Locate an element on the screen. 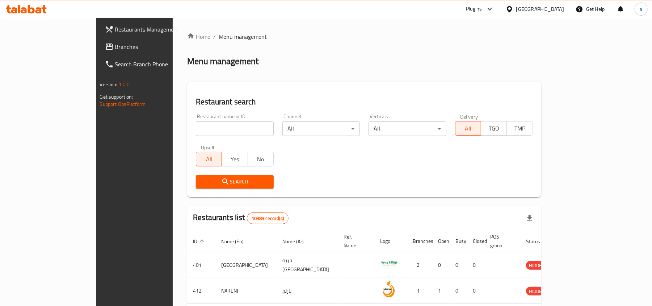 This screenshot has height=306, width=652. h2: Restaurants list is located at coordinates (241, 218).